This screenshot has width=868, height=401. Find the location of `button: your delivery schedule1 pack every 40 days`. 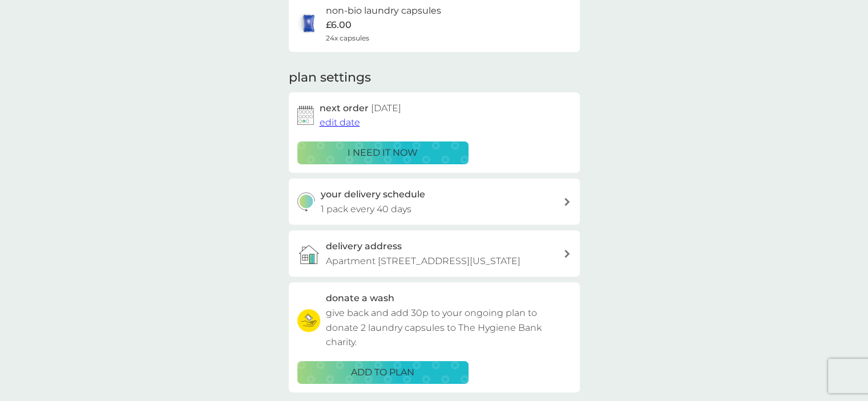

button: your delivery schedule1 pack every 40 days is located at coordinates (435, 201).